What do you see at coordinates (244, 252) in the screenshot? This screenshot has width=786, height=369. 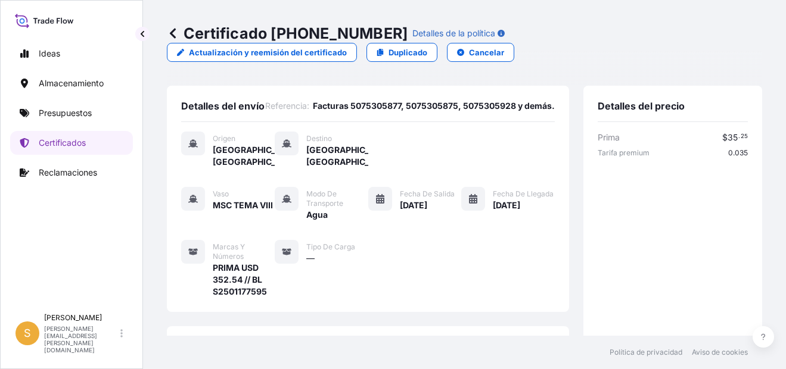 I see `span: Marcas y números` at bounding box center [244, 252].